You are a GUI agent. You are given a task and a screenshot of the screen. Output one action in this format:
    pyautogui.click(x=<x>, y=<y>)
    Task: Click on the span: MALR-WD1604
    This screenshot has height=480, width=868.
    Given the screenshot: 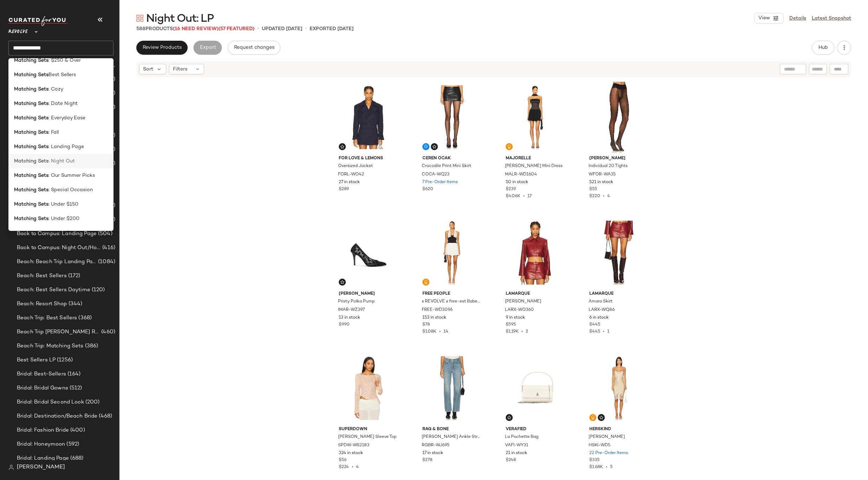 What is the action you would take?
    pyautogui.click(x=521, y=175)
    